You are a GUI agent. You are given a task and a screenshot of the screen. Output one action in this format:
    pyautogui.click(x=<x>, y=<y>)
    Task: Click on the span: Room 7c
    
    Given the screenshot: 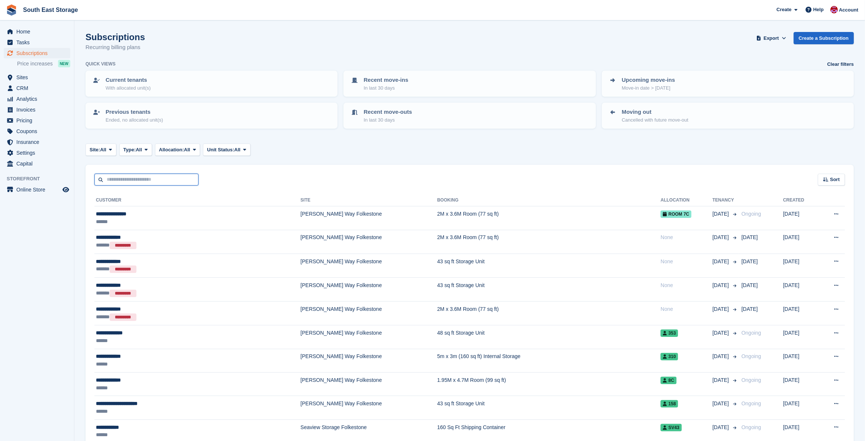 What is the action you would take?
    pyautogui.click(x=676, y=214)
    